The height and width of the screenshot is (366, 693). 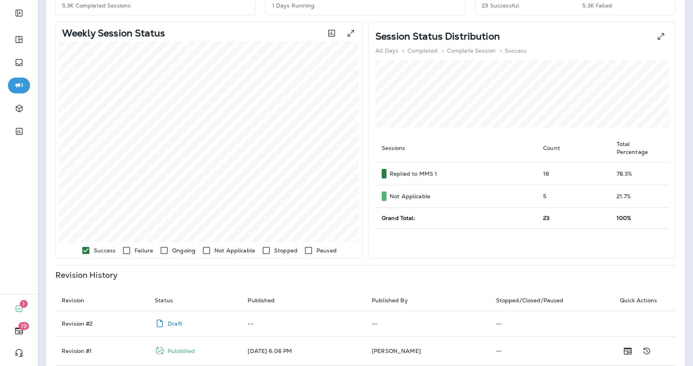 What do you see at coordinates (387, 51) in the screenshot?
I see `p: All Days` at bounding box center [387, 51].